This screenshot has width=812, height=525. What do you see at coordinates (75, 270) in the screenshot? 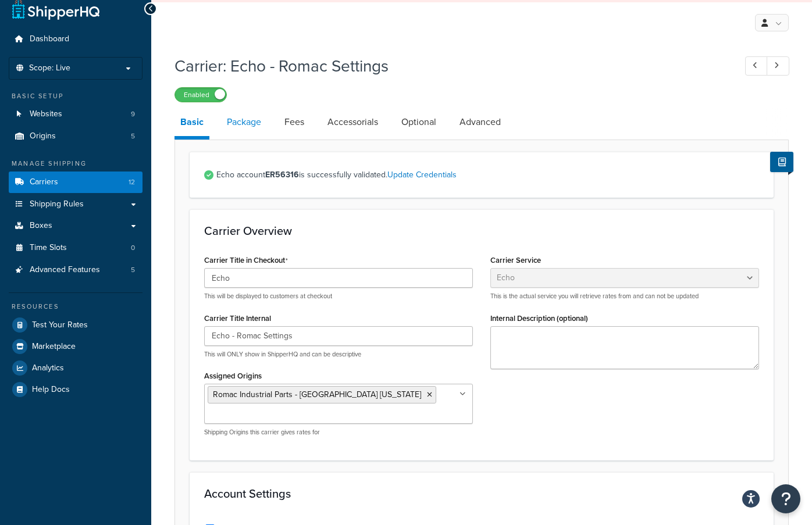
I see `li: Advanced Features` at bounding box center [75, 270].